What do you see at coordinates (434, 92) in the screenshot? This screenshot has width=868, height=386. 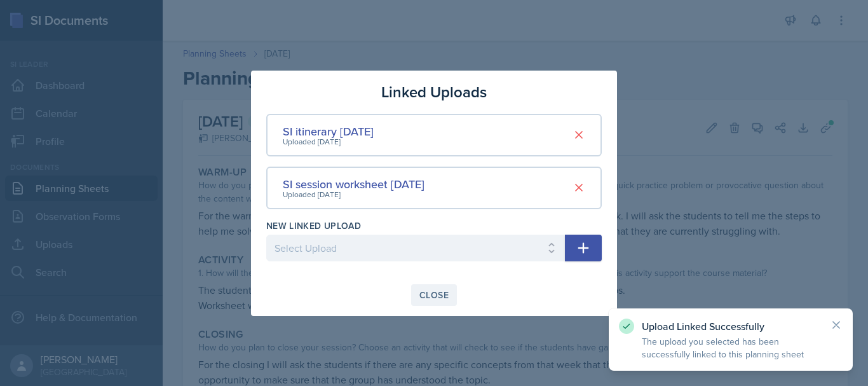 I see `h3: Linked Uploads` at bounding box center [434, 92].